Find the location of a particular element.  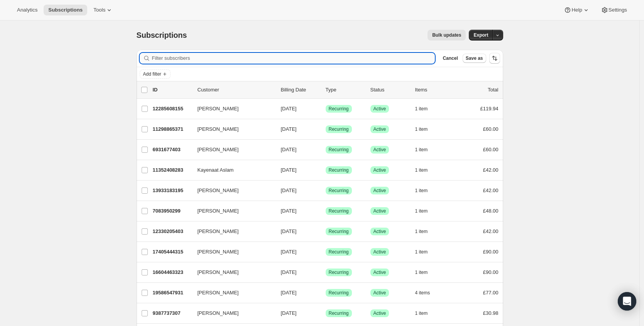

button: Bulk updates is located at coordinates (446, 35).